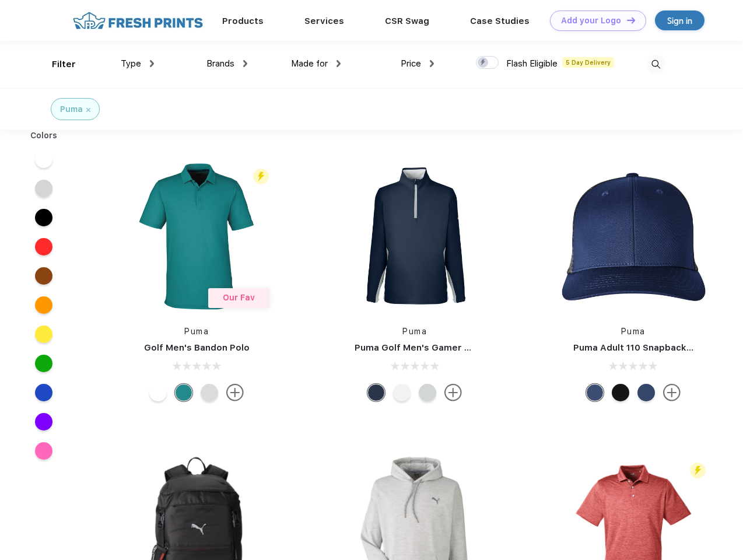 This screenshot has height=560, width=743. I want to click on span: Price, so click(411, 64).